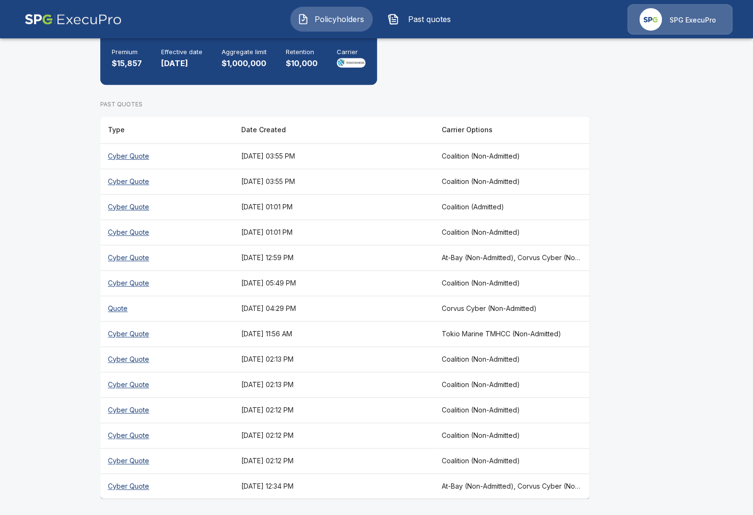  What do you see at coordinates (302, 52) in the screenshot?
I see `h6: Retention` at bounding box center [302, 52].